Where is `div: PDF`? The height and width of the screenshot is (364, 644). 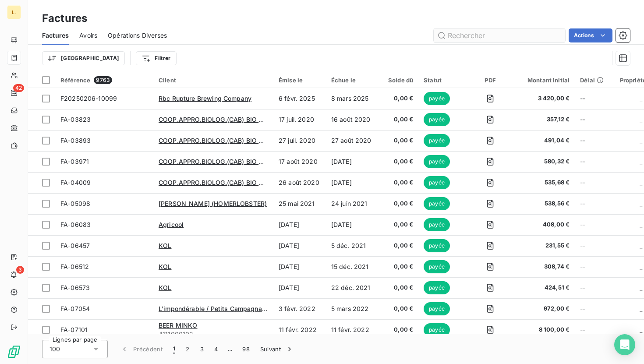
div: PDF is located at coordinates (490, 80).